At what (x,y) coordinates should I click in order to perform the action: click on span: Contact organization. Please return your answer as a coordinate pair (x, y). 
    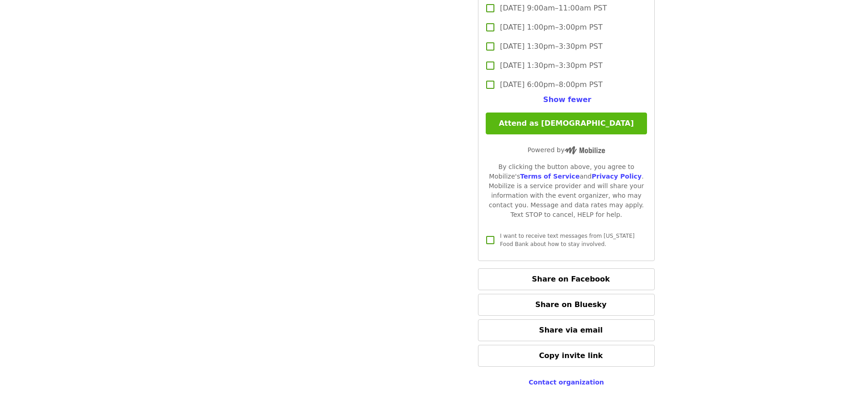
    Looking at the image, I should click on (566, 383).